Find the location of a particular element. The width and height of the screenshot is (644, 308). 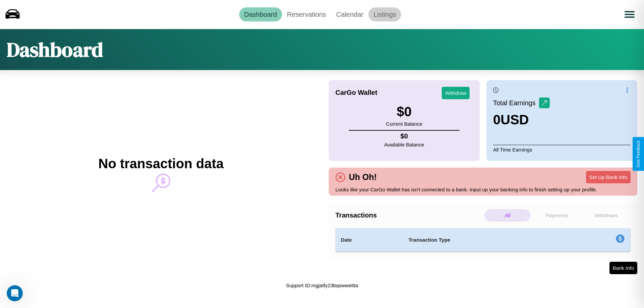

h4: Transaction Type is located at coordinates (484, 240).